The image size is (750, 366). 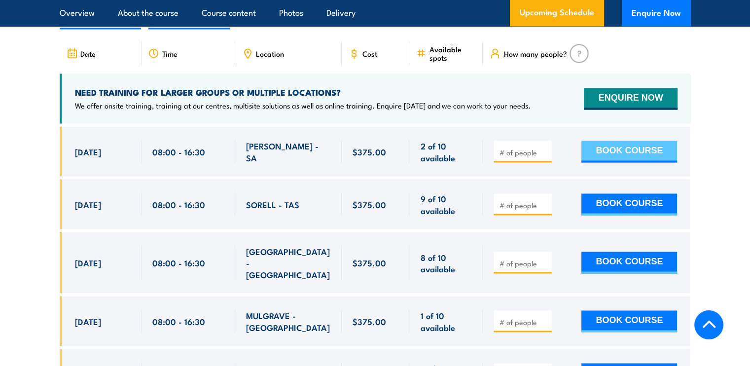 What do you see at coordinates (452, 53) in the screenshot?
I see `span: Available spots` at bounding box center [452, 53].